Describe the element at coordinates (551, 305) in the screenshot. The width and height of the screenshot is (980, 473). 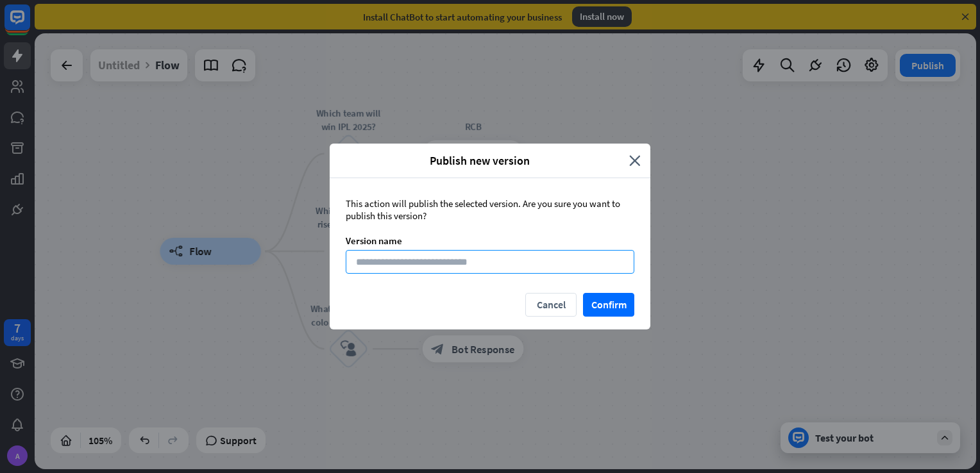
I see `button: Cancel` at that location.